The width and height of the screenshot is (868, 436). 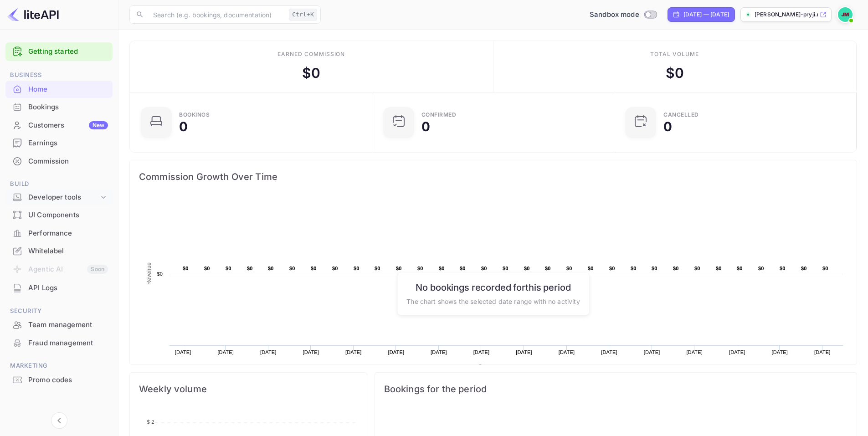 What do you see at coordinates (151, 422) in the screenshot?
I see `tspan: $ 2` at bounding box center [151, 422].